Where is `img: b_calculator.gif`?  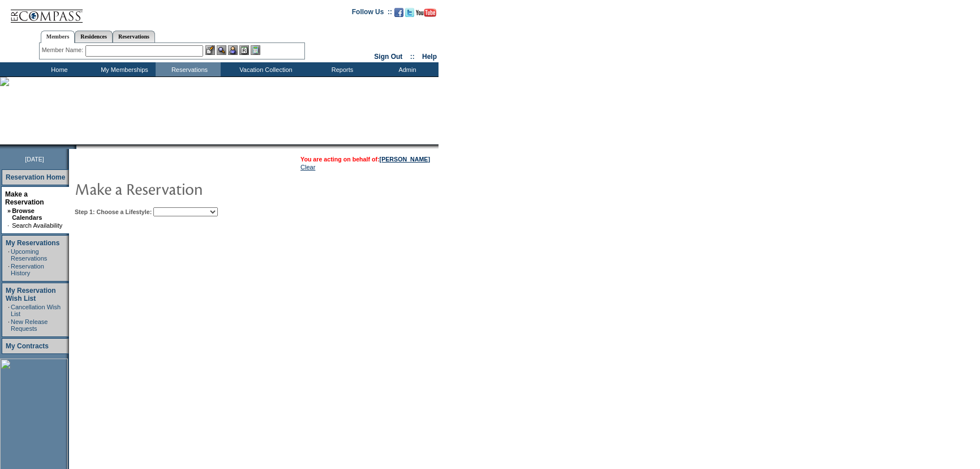
img: b_calculator.gif is located at coordinates (255, 50).